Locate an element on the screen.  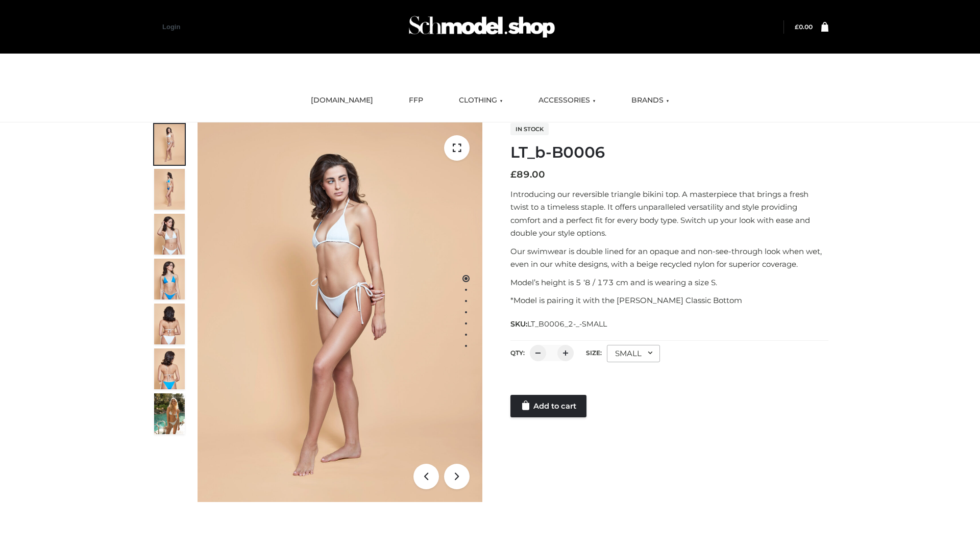
a: CLOTHING is located at coordinates (480, 101).